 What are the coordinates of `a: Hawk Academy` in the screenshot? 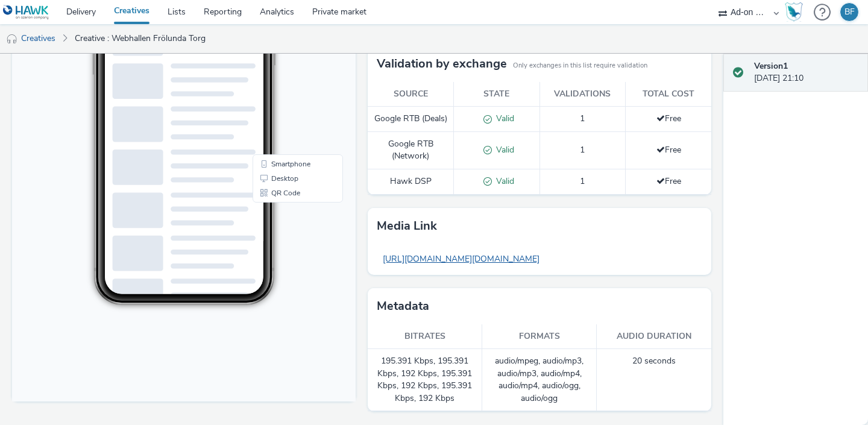 It's located at (797, 12).